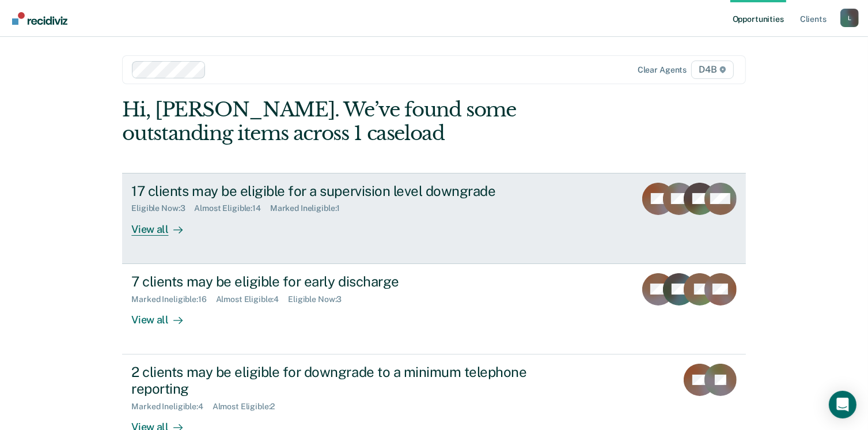  What do you see at coordinates (662, 70) in the screenshot?
I see `div: Clear agents` at bounding box center [662, 70].